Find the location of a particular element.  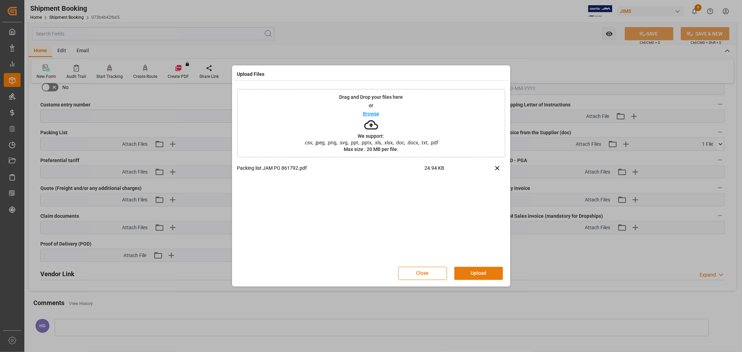

h4: Upload Files is located at coordinates (251, 74).